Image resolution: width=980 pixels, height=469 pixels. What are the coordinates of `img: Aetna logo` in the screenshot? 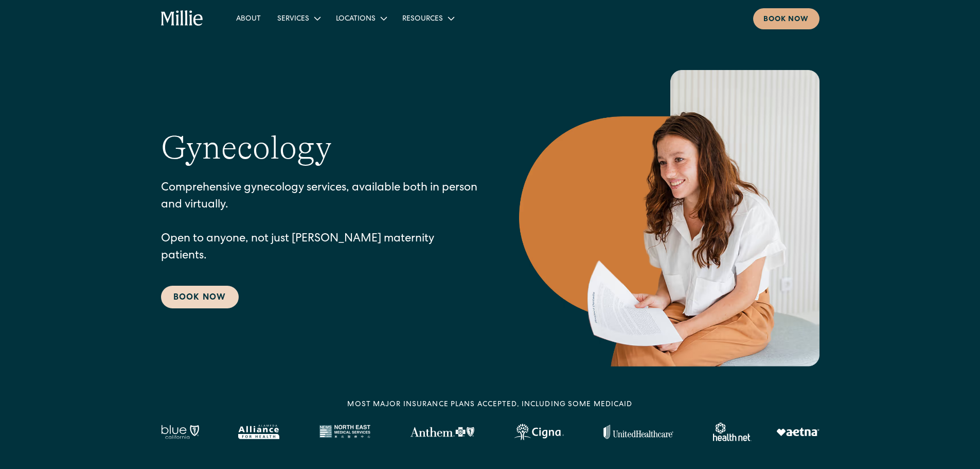 It's located at (798, 432).